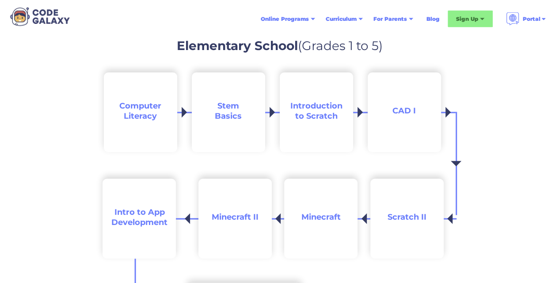  Describe the element at coordinates (139, 218) in the screenshot. I see `a: Intro to AppDevelopment` at that location.